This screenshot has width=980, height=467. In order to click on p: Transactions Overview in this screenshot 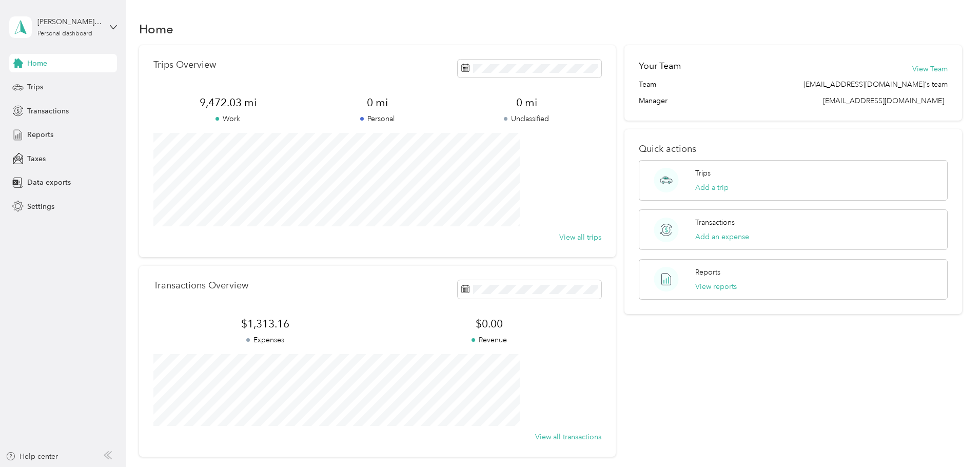, I will do `click(201, 285)`.